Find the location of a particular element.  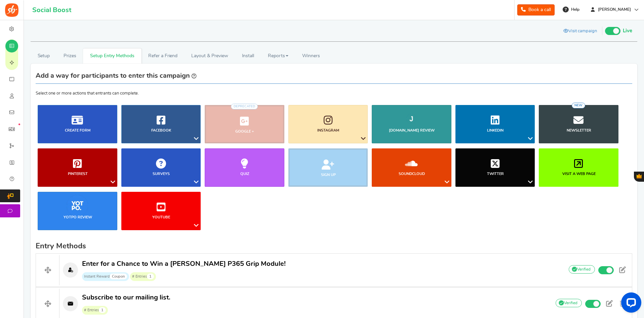

a: Create Form is located at coordinates (77, 124).